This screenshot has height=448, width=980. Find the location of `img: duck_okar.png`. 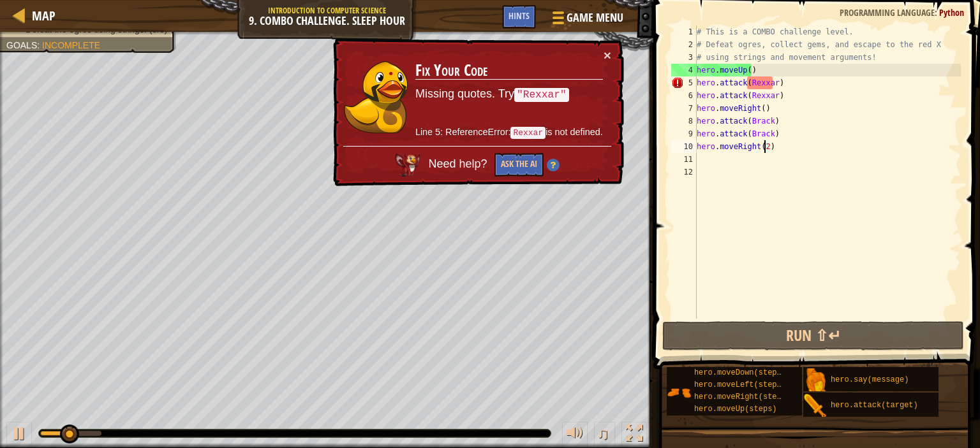

img: duck_okar.png is located at coordinates (376, 97).